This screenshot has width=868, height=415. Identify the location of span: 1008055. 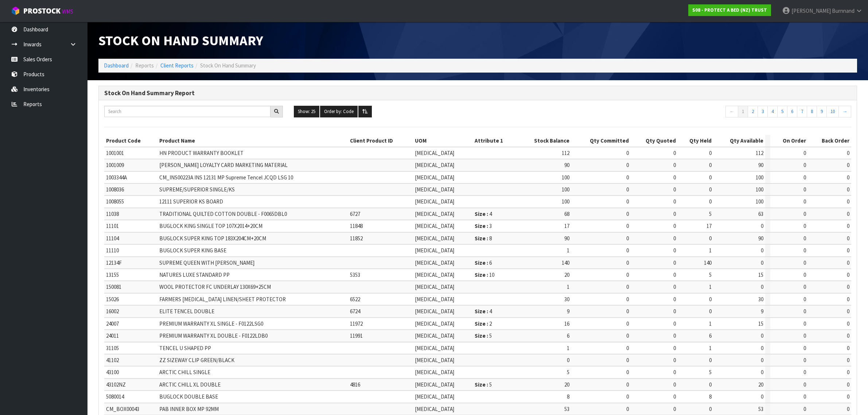
(115, 201).